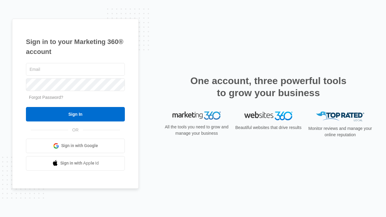 The height and width of the screenshot is (217, 386). What do you see at coordinates (268, 87) in the screenshot?
I see `h2: One account, three powerful tools to grow your business` at bounding box center [268, 87].